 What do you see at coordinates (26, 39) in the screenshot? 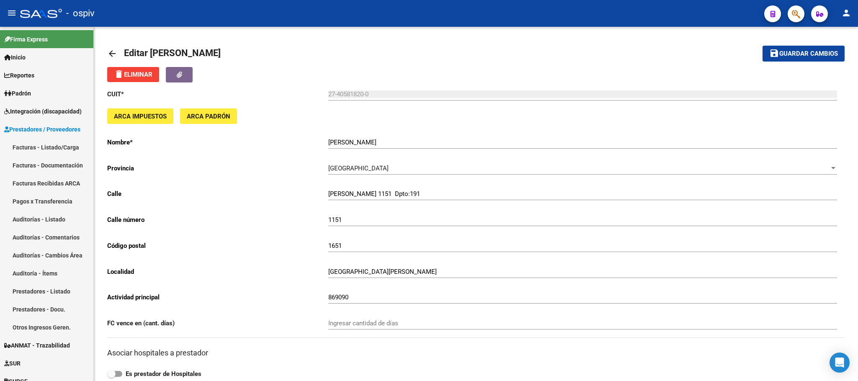
I see `span: Firma Express` at bounding box center [26, 39].